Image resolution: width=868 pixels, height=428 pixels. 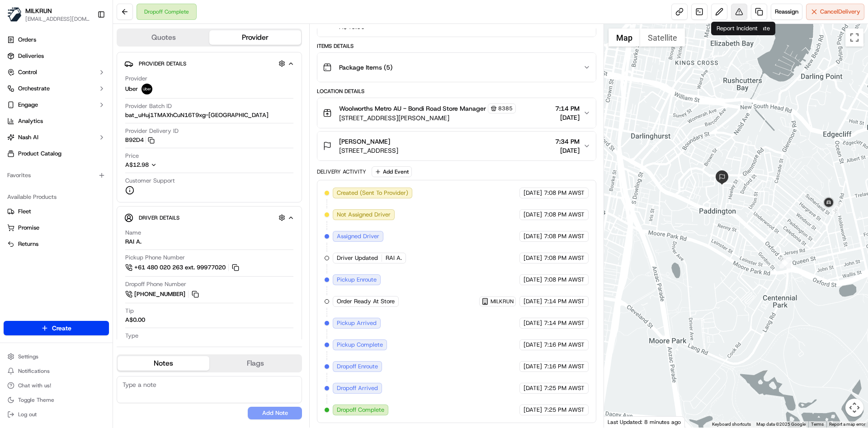 I want to click on img: Google, so click(x=621, y=422).